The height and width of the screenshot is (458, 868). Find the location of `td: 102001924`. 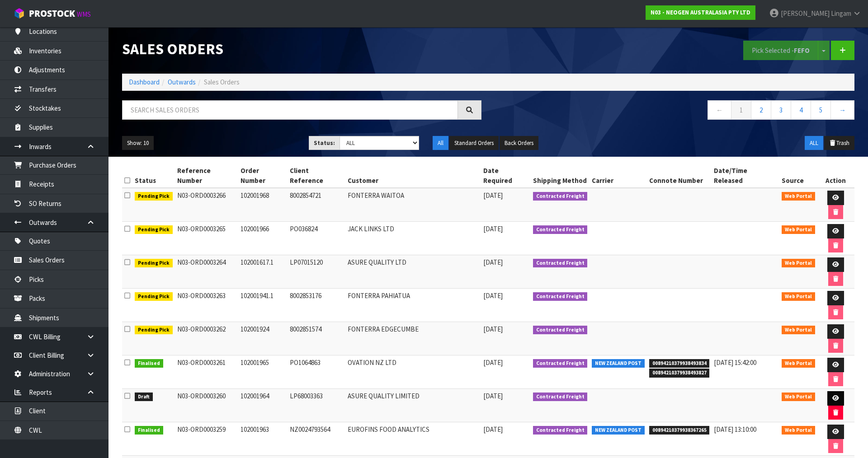

td: 102001924 is located at coordinates (262, 339).